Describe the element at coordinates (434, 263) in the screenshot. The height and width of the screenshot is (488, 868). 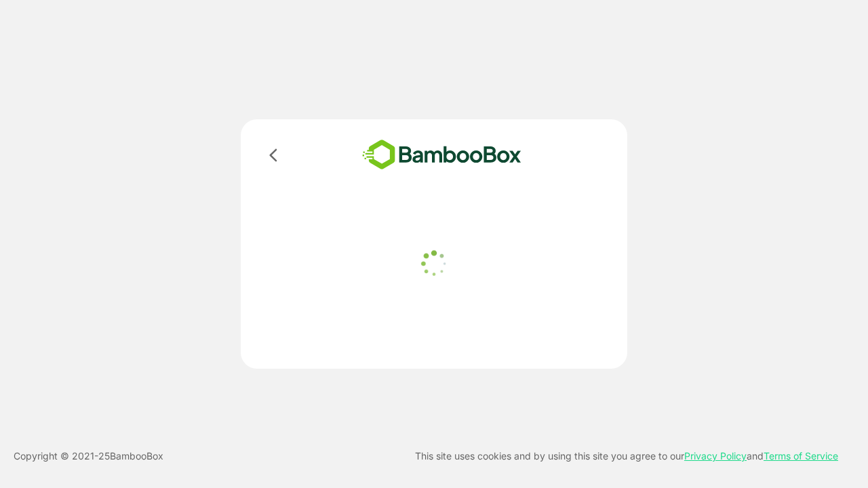
I see `img: loader` at that location.